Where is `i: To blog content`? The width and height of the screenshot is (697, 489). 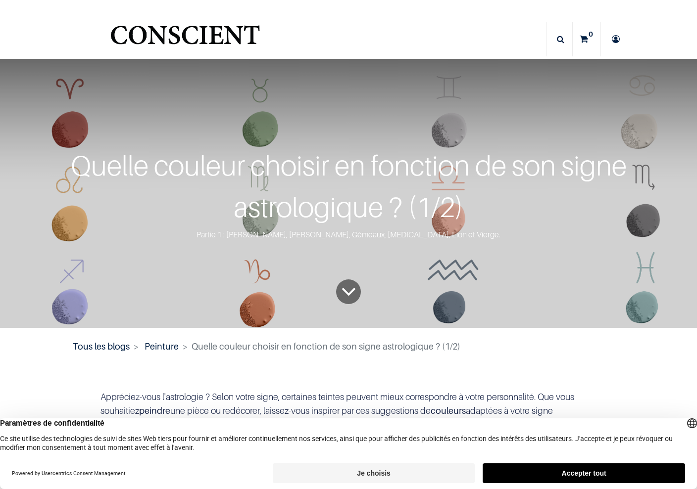
i: To blog content is located at coordinates (348, 292).